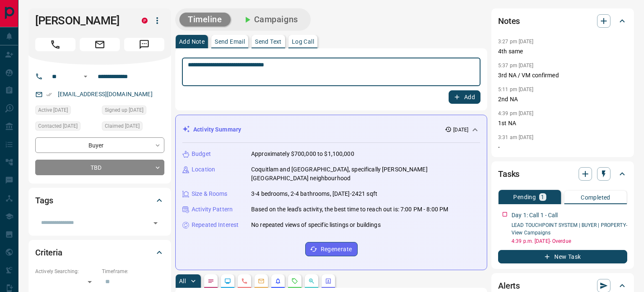  What do you see at coordinates (100, 145) in the screenshot?
I see `div: Buyer` at bounding box center [100, 145].